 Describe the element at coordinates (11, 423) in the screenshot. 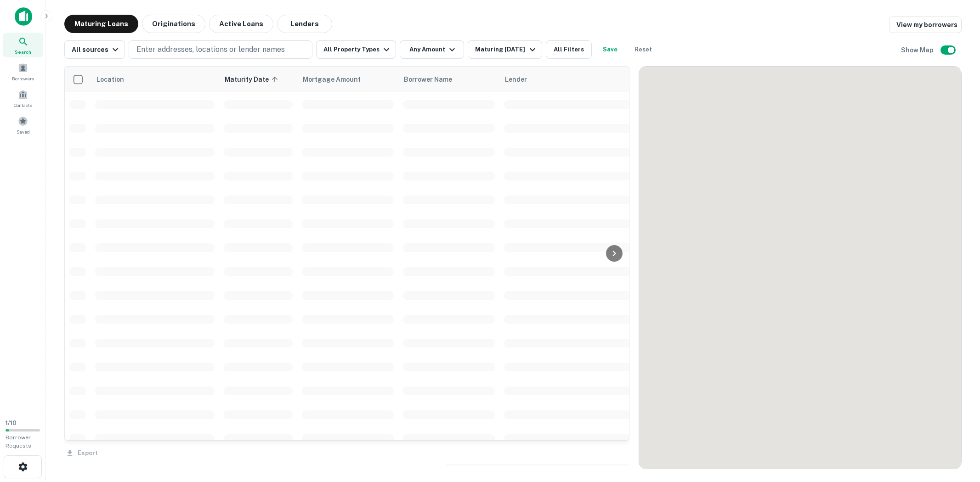

I see `span: 1 / 10` at that location.